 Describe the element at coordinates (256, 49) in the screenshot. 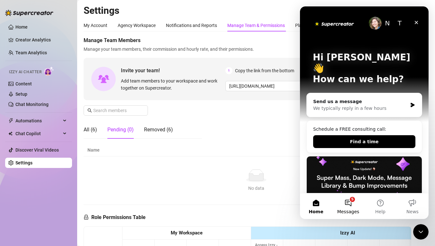

I see `span: Manage your team members, their commission and hourly rate, and their permissions.` at that location.